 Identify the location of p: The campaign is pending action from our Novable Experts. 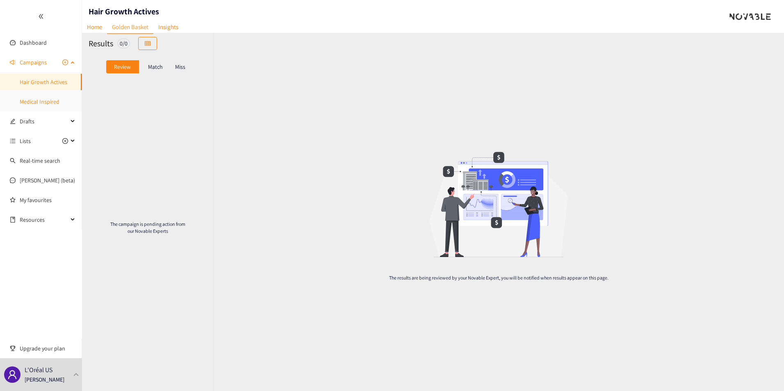
(148, 228).